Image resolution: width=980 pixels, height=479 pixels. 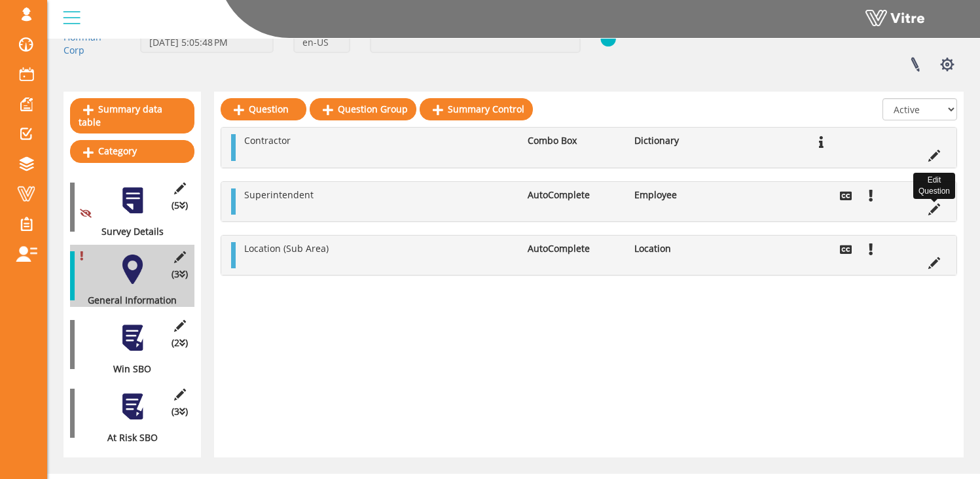 What do you see at coordinates (83, 43) in the screenshot?
I see `a: Hoffman Corp` at bounding box center [83, 43].